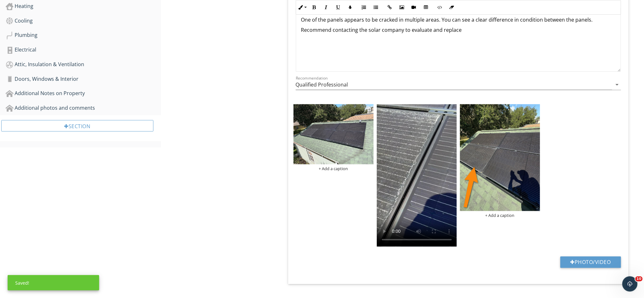 The image size is (644, 298). What do you see at coordinates (350, 7) in the screenshot?
I see `button: Colors` at bounding box center [350, 7].